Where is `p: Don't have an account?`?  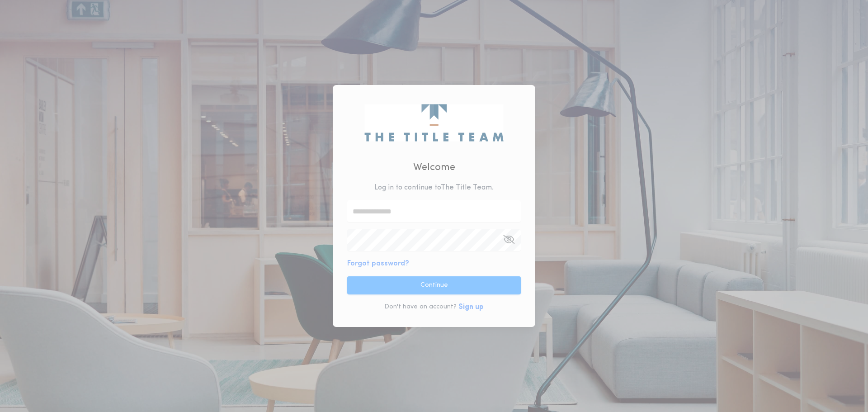
p: Don't have an account? is located at coordinates (420, 307).